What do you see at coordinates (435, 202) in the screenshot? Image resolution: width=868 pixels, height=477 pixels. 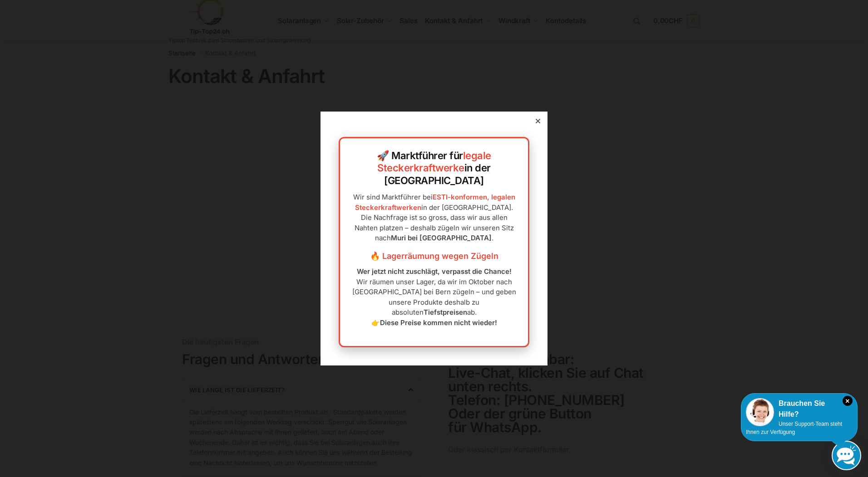 I see `a: ESTI-konformen, legalen Steckerkraftwerken` at bounding box center [435, 202].